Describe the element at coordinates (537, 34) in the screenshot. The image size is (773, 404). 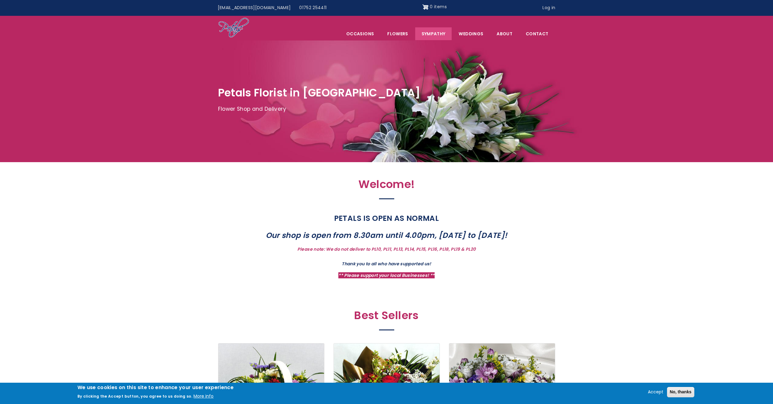
I see `a: Contact` at that location.